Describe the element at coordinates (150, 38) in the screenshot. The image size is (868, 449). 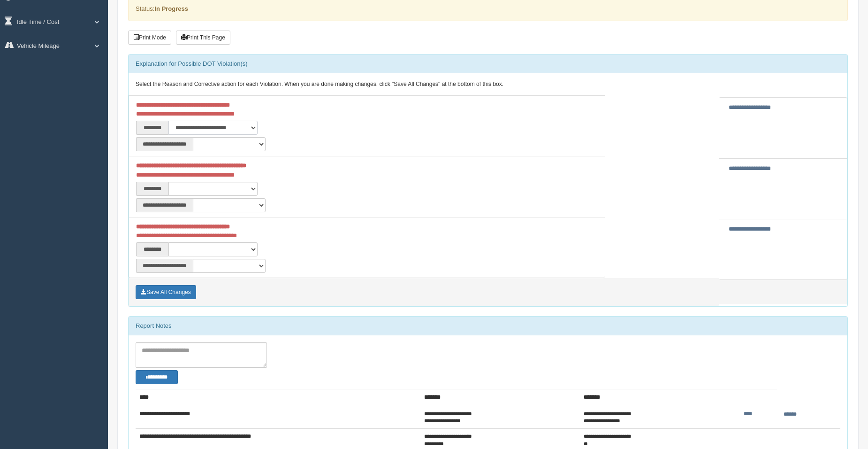
I see `button: Print Mode` at that location.